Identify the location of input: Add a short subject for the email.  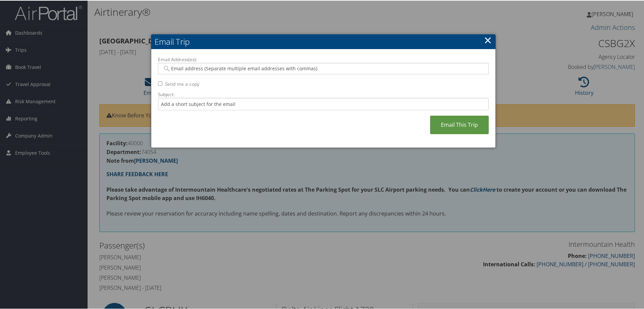
(323, 103).